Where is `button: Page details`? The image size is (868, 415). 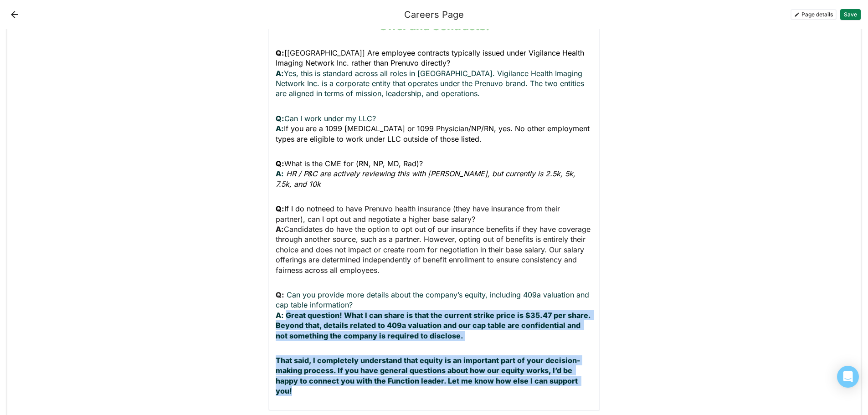 button: Page details is located at coordinates (814, 14).